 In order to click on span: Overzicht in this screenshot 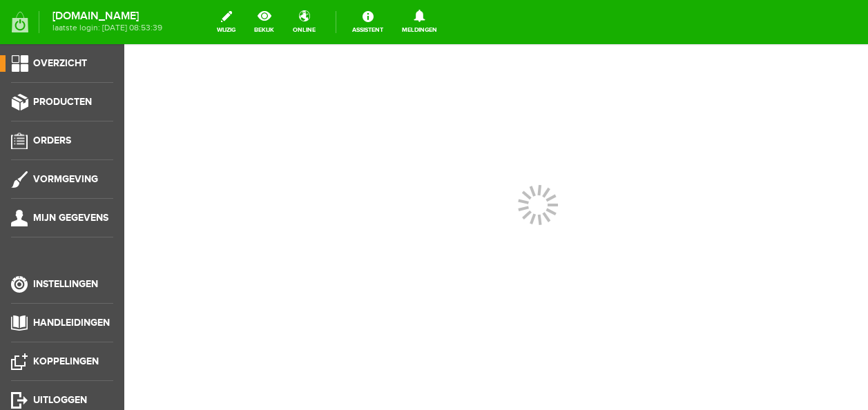, I will do `click(60, 63)`.